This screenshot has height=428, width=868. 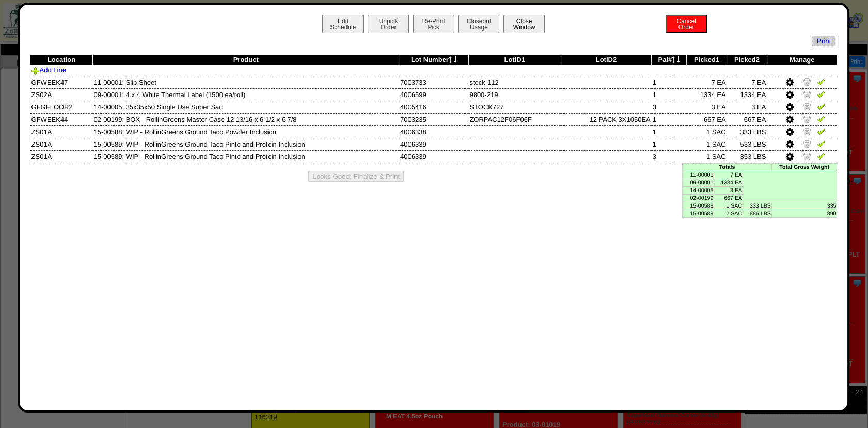 What do you see at coordinates (61, 107) in the screenshot?
I see `td: GFGFLOOR2` at bounding box center [61, 107].